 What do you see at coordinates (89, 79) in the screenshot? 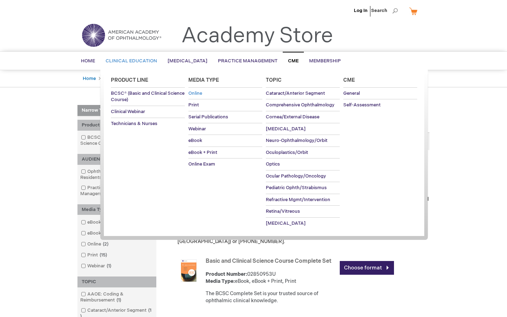
I see `a: Home` at bounding box center [89, 79].